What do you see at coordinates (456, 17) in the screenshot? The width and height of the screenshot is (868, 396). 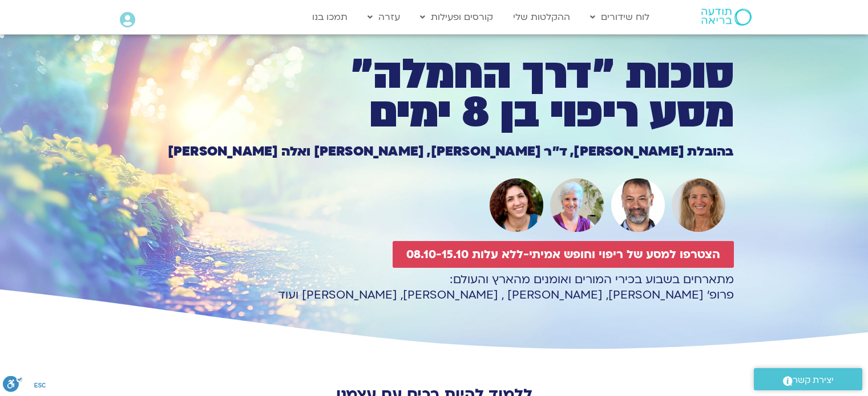 I see `a: קורסים ופעילות` at bounding box center [456, 17].